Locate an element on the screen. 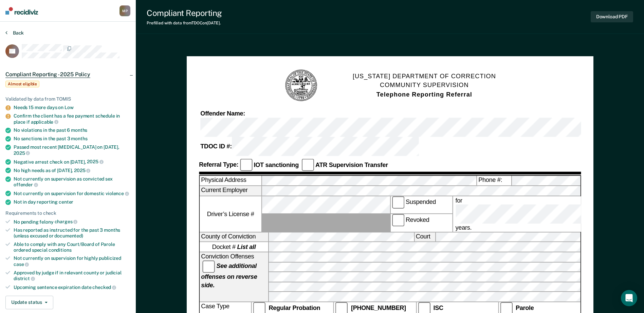  span: charges is located at coordinates (66, 222).